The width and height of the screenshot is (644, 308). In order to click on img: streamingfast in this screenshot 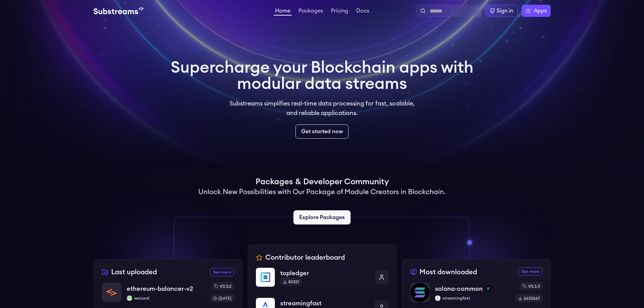, I will do `click(438, 298)`.